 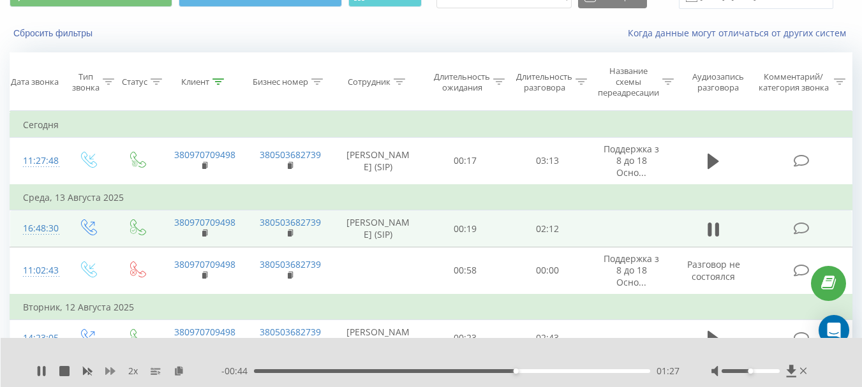 What do you see at coordinates (36, 161) in the screenshot?
I see `div: 11:27:48` at bounding box center [36, 161].